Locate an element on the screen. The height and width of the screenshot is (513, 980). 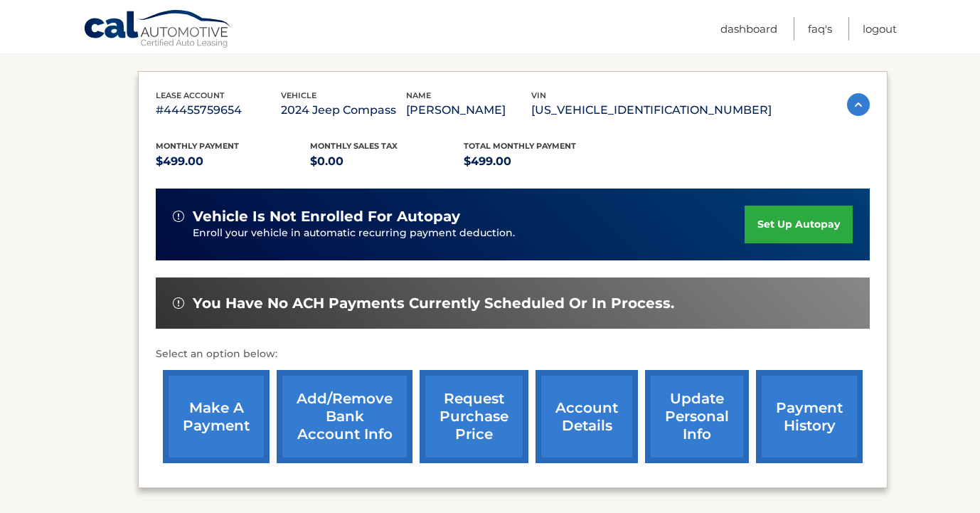
a: Add/Remove bank account info is located at coordinates (344, 417).